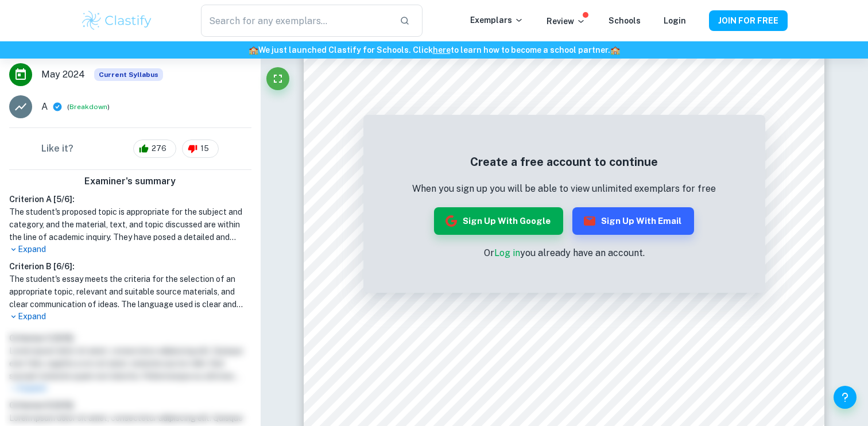  What do you see at coordinates (498, 221) in the screenshot?
I see `button: Sign up with Google` at bounding box center [498, 221].